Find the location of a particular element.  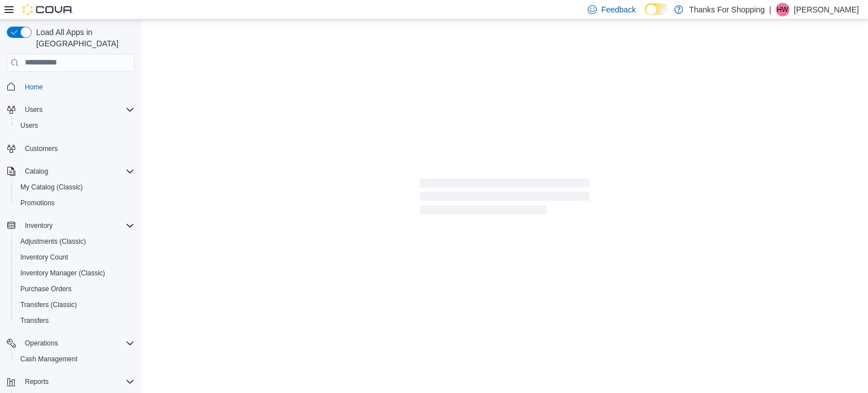

a: Transfers (Classic) is located at coordinates (49, 305).